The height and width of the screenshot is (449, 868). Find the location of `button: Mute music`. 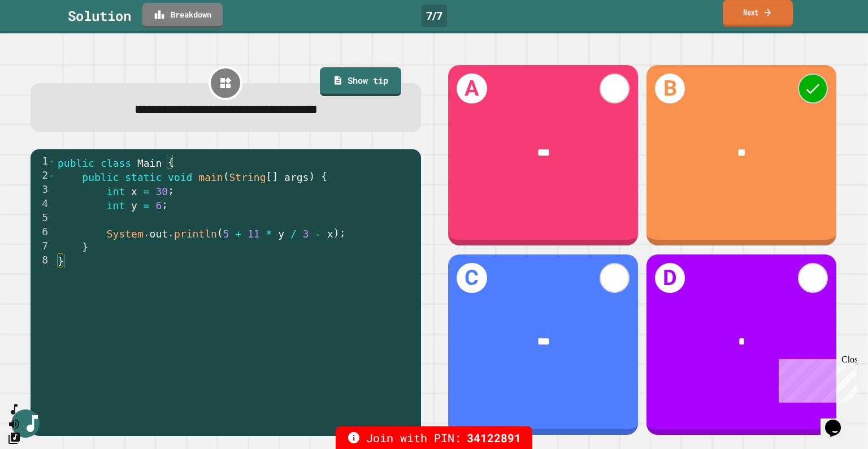

button: Mute music is located at coordinates (14, 423).